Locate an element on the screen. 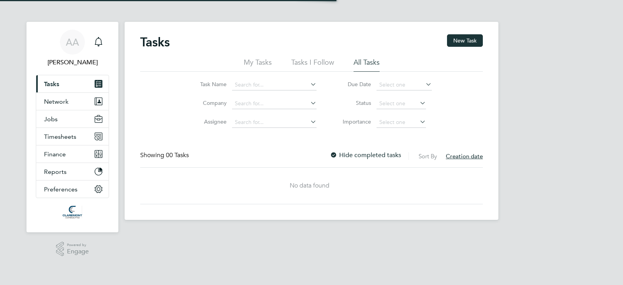 Image resolution: width=623 pixels, height=285 pixels. div: No data found is located at coordinates (310, 185).